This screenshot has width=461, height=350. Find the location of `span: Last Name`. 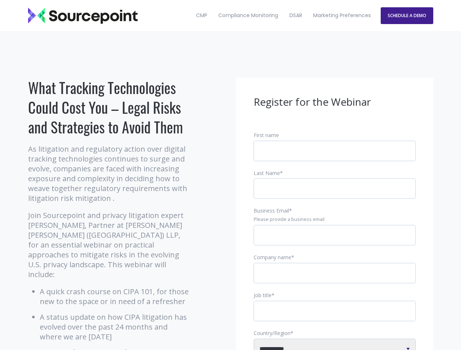

span: Last Name is located at coordinates (267, 173).